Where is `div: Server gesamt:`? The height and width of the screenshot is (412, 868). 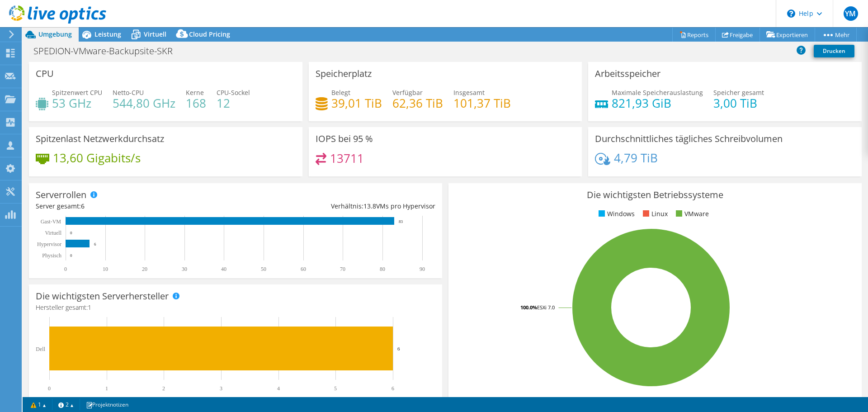
div: Server gesamt: is located at coordinates (136, 206).